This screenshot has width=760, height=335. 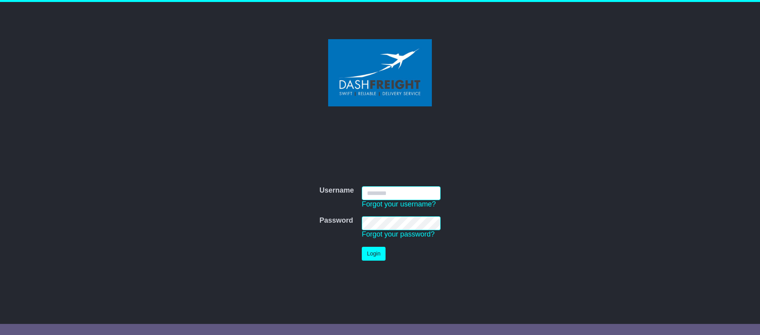 I want to click on label: Username, so click(x=336, y=191).